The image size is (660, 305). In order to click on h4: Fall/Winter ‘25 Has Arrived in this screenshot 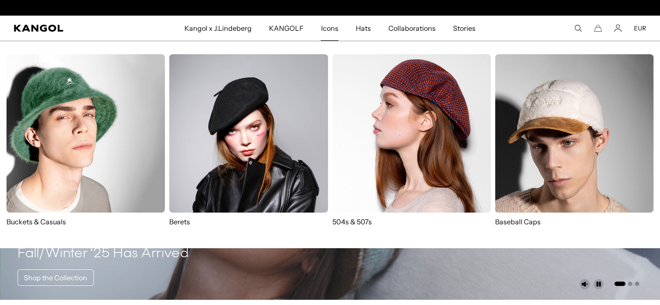, I will do `click(103, 254)`.